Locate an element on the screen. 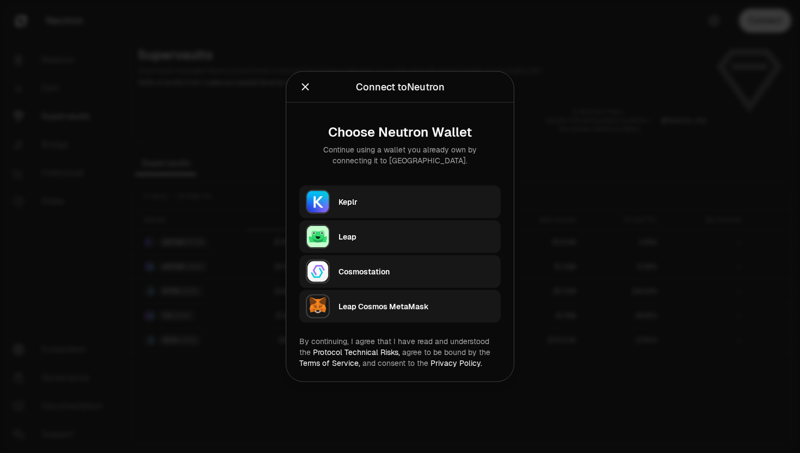 The width and height of the screenshot is (800, 453). img: Leap is located at coordinates (318, 237).